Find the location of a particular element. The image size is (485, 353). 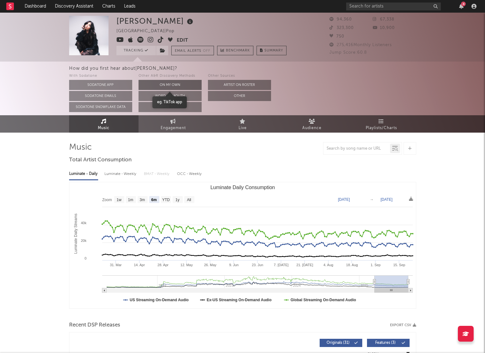

span: Benchmark is located at coordinates (238, 51).